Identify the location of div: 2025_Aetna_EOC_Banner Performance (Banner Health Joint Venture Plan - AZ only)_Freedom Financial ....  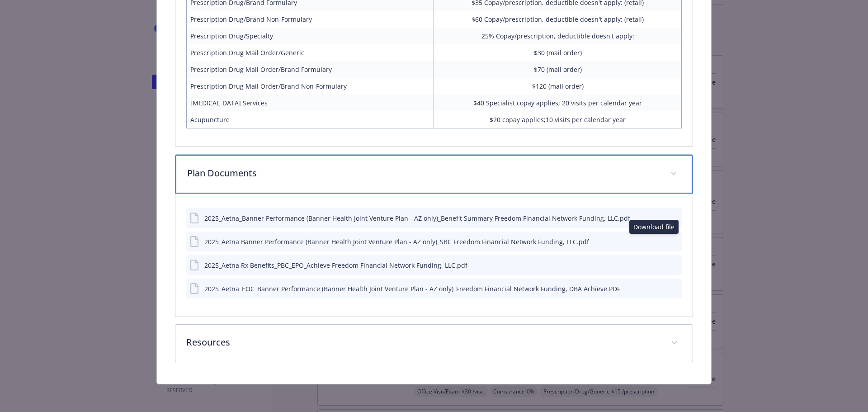
(412, 289).